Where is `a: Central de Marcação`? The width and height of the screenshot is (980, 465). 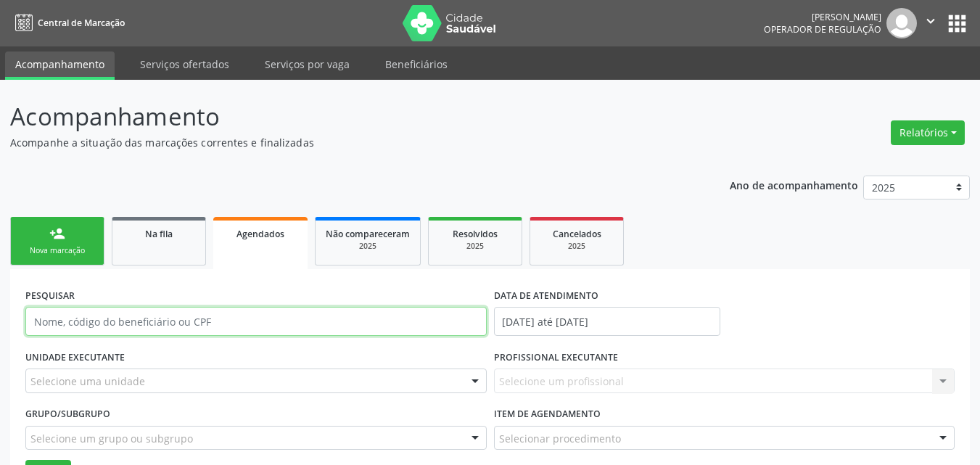 a: Central de Marcação is located at coordinates (67, 22).